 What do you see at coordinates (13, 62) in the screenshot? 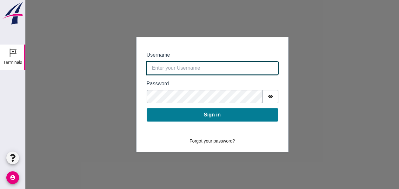
I see `div: Terminals` at bounding box center [13, 62].